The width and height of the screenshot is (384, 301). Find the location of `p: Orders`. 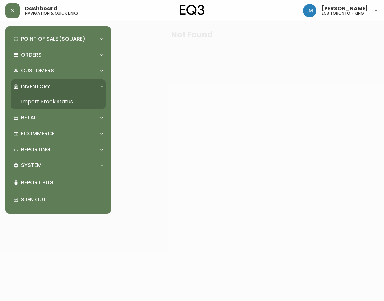

p: Orders is located at coordinates (31, 55).